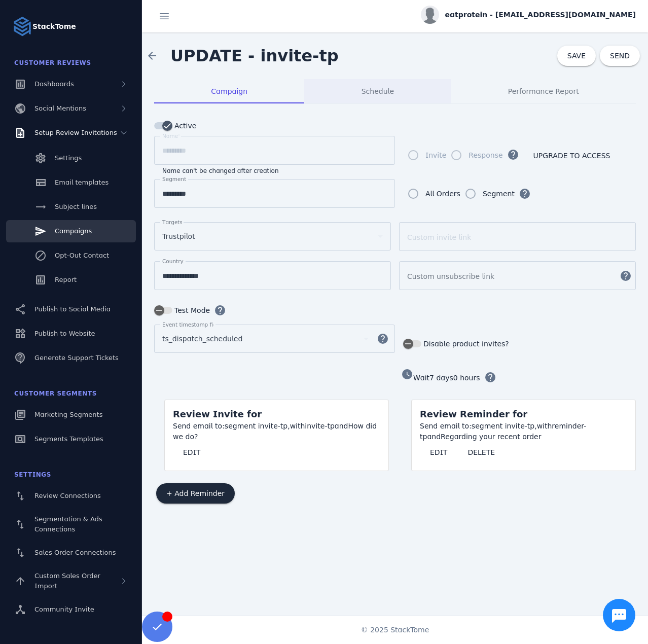  Describe the element at coordinates (71, 439) in the screenshot. I see `a: Segments Templates` at that location.